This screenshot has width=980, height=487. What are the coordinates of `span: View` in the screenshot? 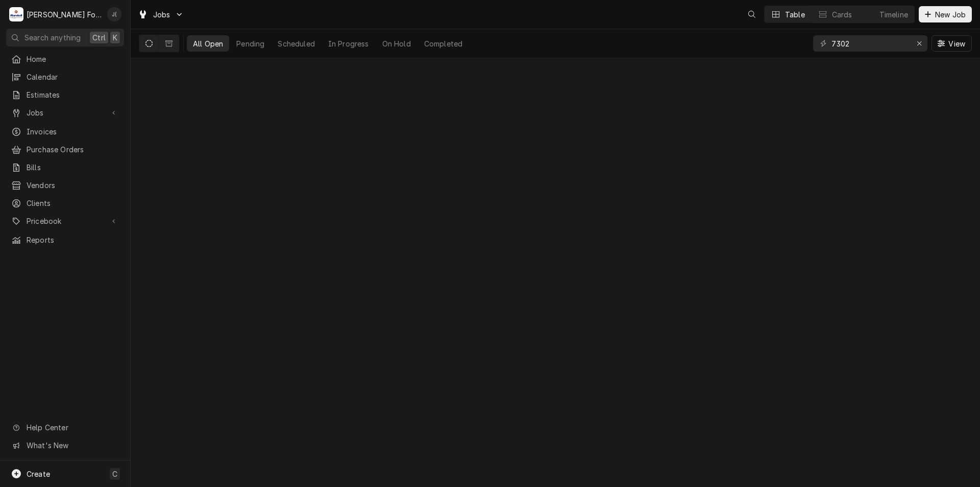 It's located at (957, 43).